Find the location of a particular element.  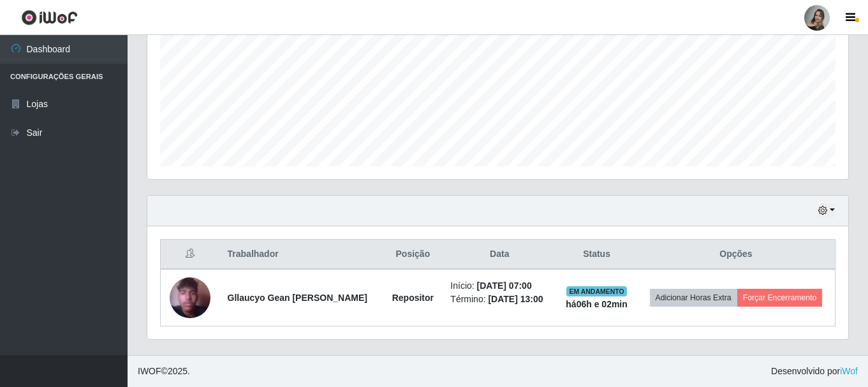

strong: há 06 h e 02 min is located at coordinates (596, 304).